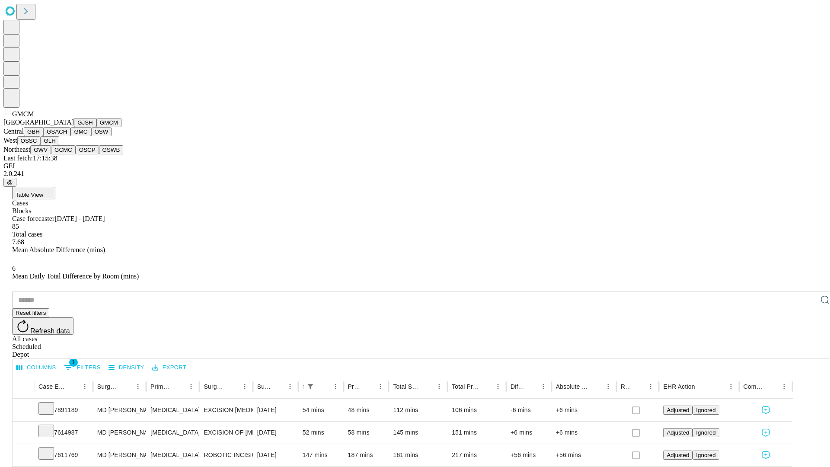 The height and width of the screenshot is (467, 830). Describe the element at coordinates (161, 386) in the screenshot. I see `div: Primary Service` at that location.